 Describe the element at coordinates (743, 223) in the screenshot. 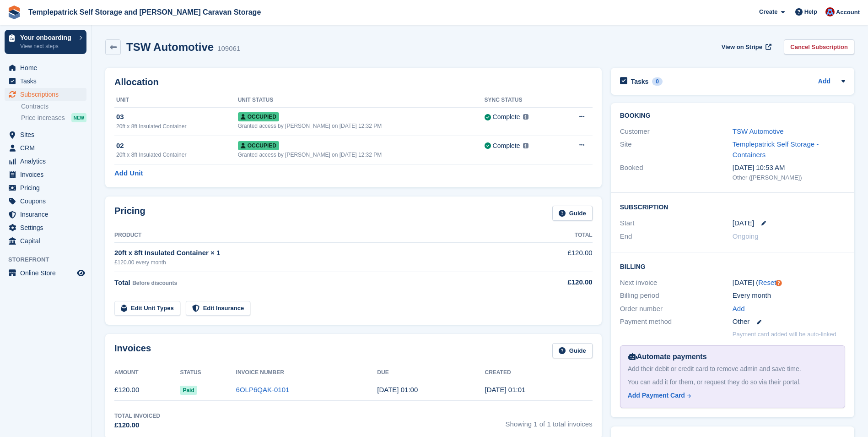

I see `time: 2025-10-01 00:00:00 UTC` at that location.